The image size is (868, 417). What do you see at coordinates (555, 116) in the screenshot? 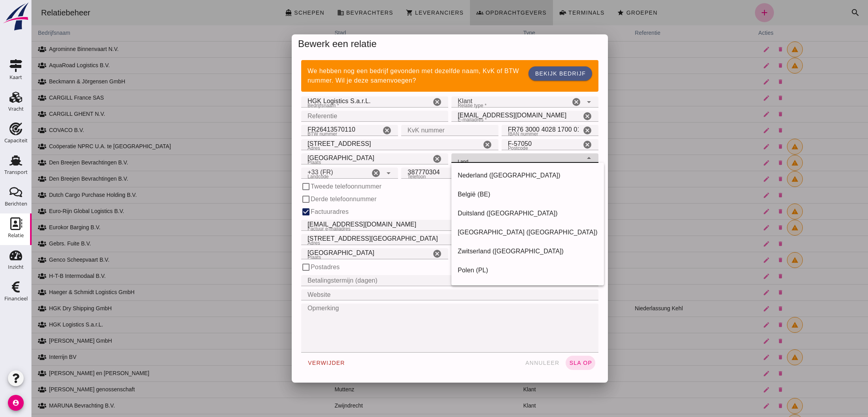
I see `i: Wis E-mailadres *` at bounding box center [555, 116].